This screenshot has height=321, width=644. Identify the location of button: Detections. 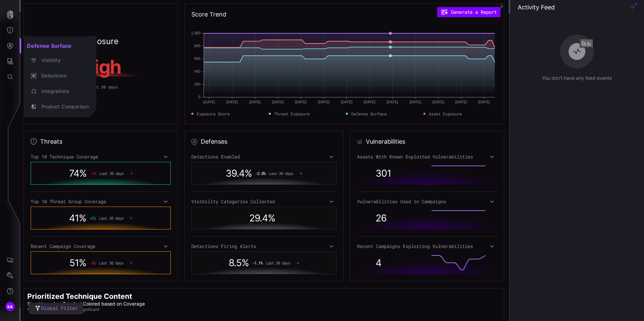
(60, 76).